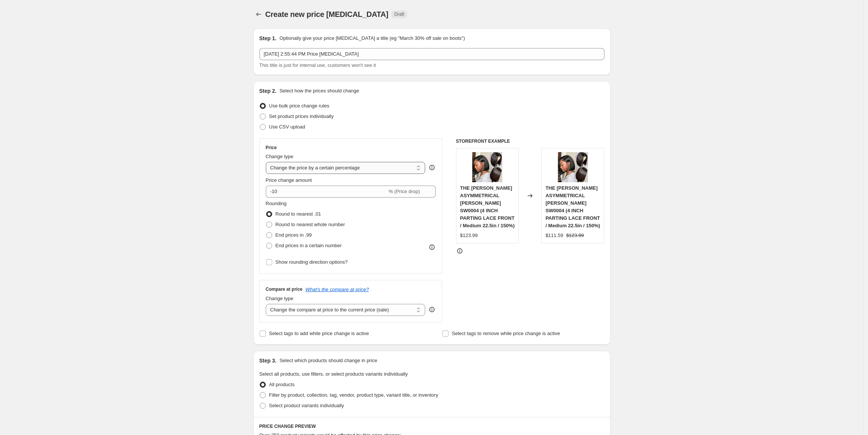 This screenshot has height=435, width=868. What do you see at coordinates (333, 374) in the screenshot?
I see `span: Select all products, use filters, or select products variants individually` at bounding box center [333, 374].